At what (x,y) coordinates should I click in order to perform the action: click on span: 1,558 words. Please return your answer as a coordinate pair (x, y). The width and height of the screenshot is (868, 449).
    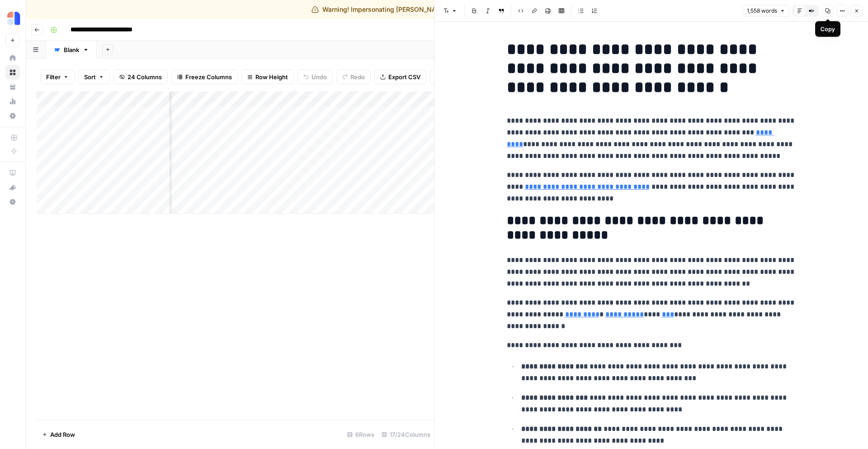
    Looking at the image, I should click on (761, 11).